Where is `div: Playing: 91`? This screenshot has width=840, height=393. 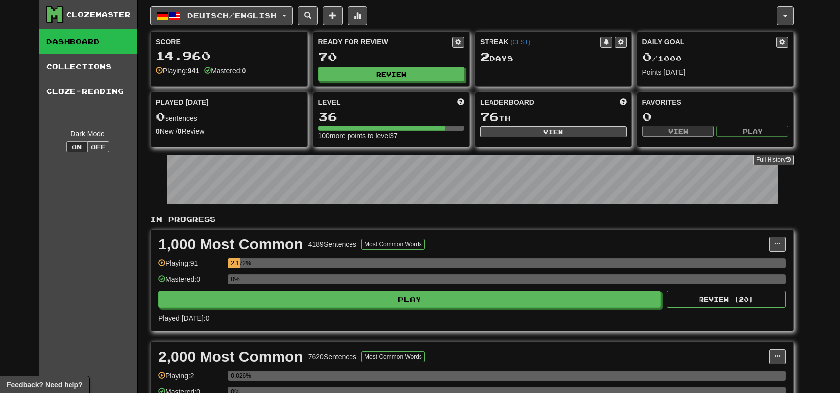
div: Playing: 91 is located at coordinates (191, 266).